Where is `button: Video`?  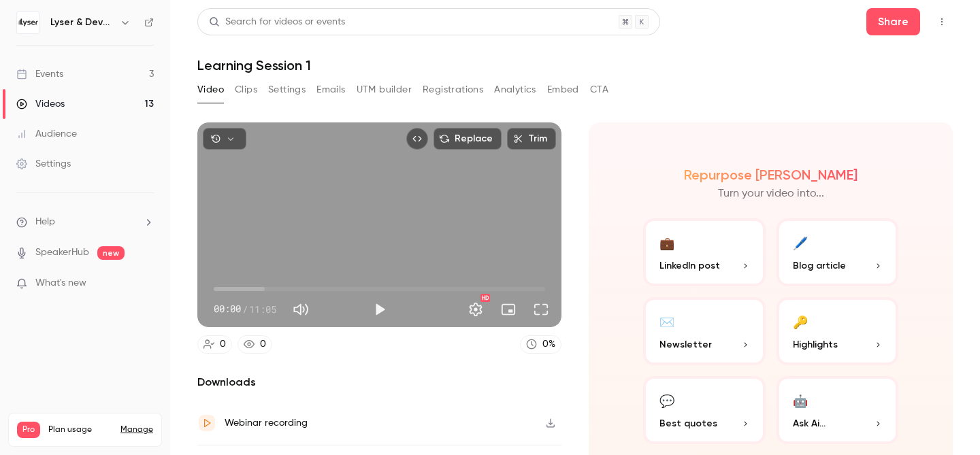
button: Video is located at coordinates (211, 90).